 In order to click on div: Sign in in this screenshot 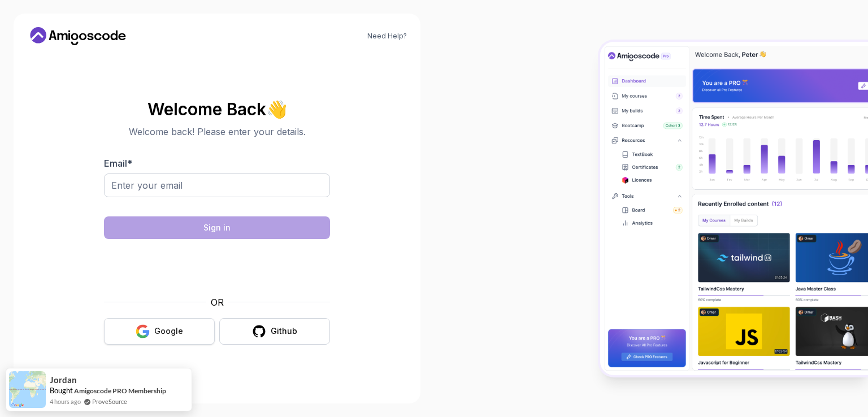, I will do `click(217, 228)`.